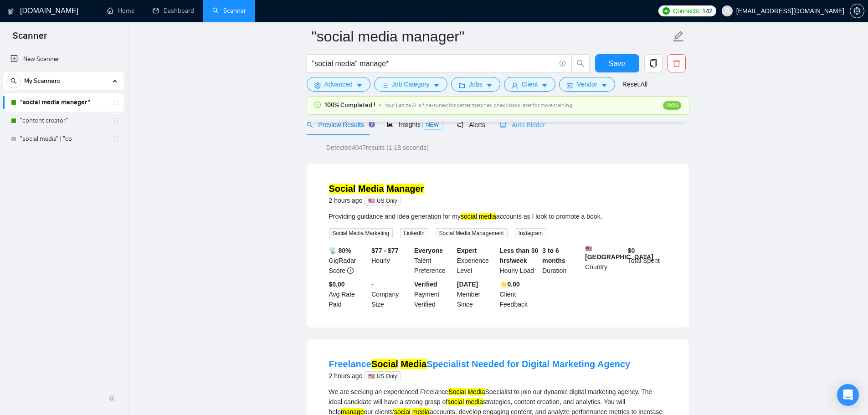 This screenshot has height=415, width=868. I want to click on div: Client Feedback, so click(520, 294).